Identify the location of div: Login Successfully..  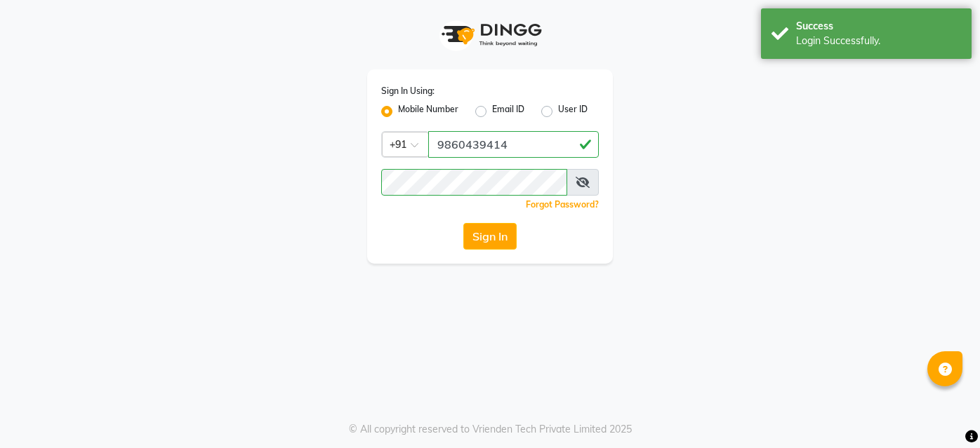
(879, 41).